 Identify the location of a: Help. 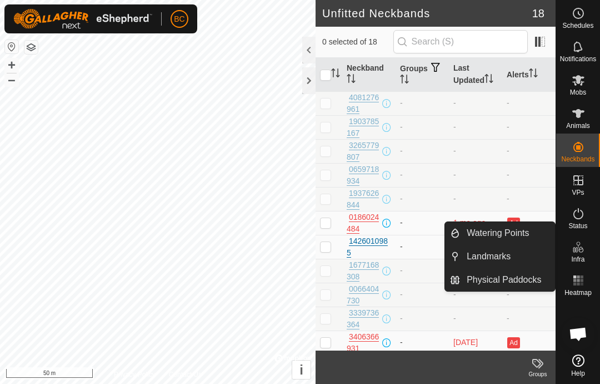
(578, 365).